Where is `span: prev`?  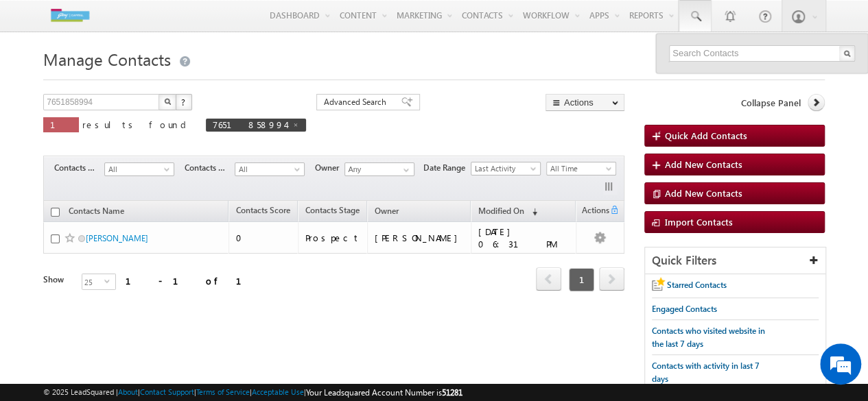 span: prev is located at coordinates (548, 279).